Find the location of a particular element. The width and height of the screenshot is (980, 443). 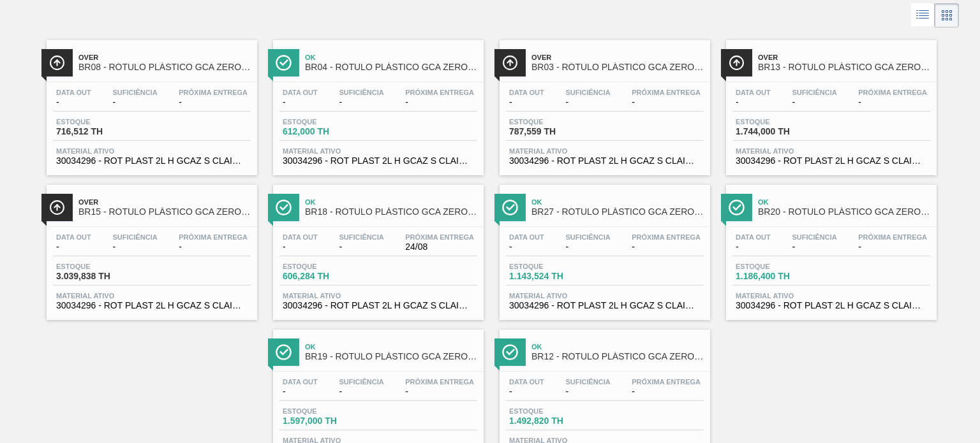

span: 612,000 TH is located at coordinates (327, 132).